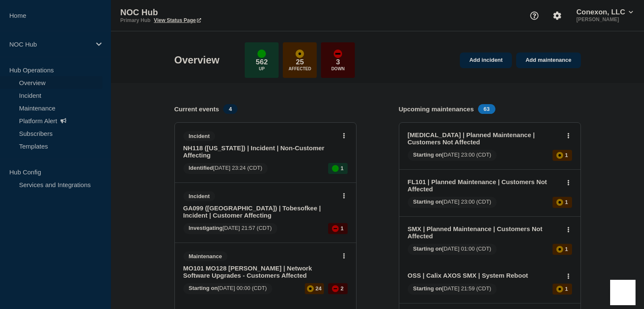 Image resolution: width=644 pixels, height=309 pixels. What do you see at coordinates (557, 16) in the screenshot?
I see `button: Account settings` at bounding box center [557, 16].